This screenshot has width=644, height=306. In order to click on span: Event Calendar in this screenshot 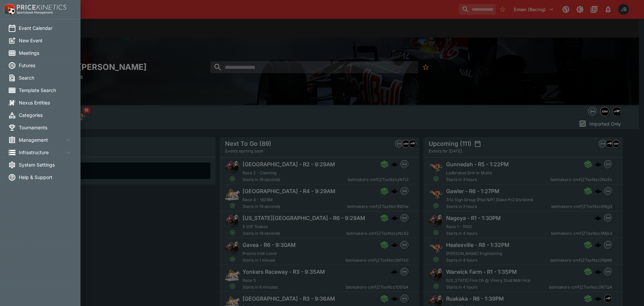, I will do `click(46, 28)`.